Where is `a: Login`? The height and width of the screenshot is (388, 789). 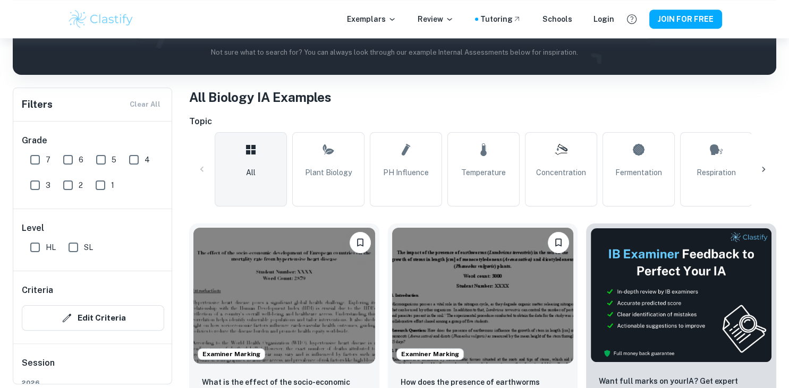
a: Login is located at coordinates (604, 19).